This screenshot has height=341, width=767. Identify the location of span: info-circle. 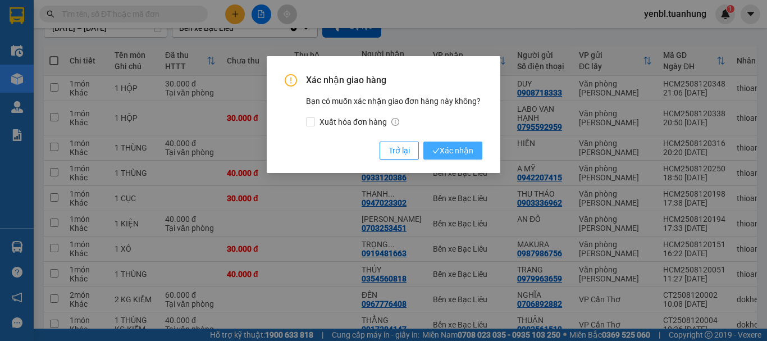
(395, 122).